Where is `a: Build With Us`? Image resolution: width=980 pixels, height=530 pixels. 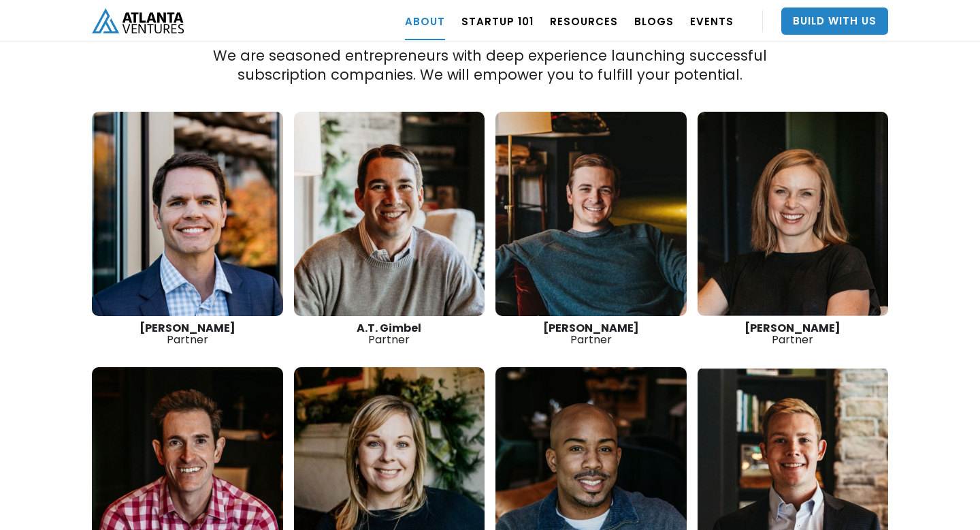
a: Build With Us is located at coordinates (834, 21).